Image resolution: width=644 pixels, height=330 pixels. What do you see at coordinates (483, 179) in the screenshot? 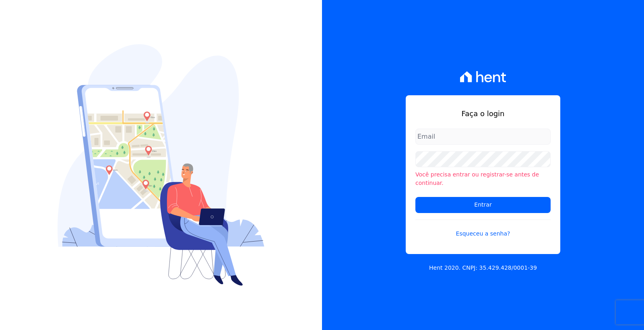
I see `li: Você precisa entrar ou registrar-se antes de continuar.` at bounding box center [483, 179].